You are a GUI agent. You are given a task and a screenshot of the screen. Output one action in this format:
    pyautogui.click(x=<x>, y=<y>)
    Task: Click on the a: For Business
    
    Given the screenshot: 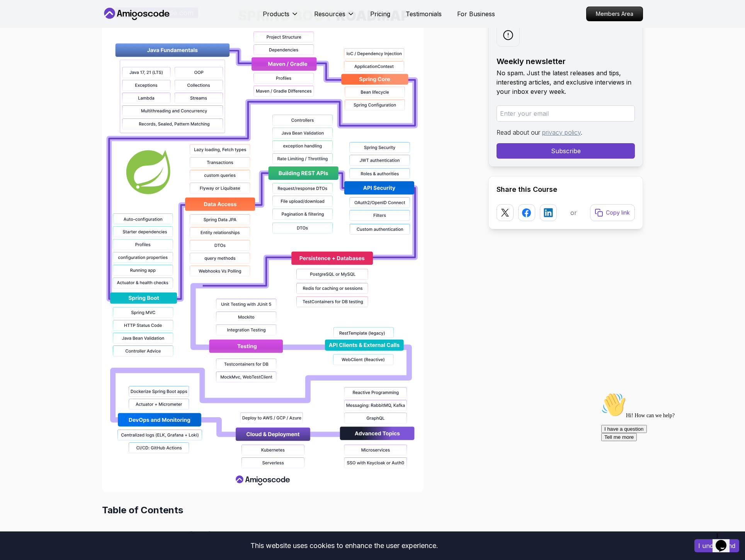 What is the action you would take?
    pyautogui.click(x=476, y=14)
    